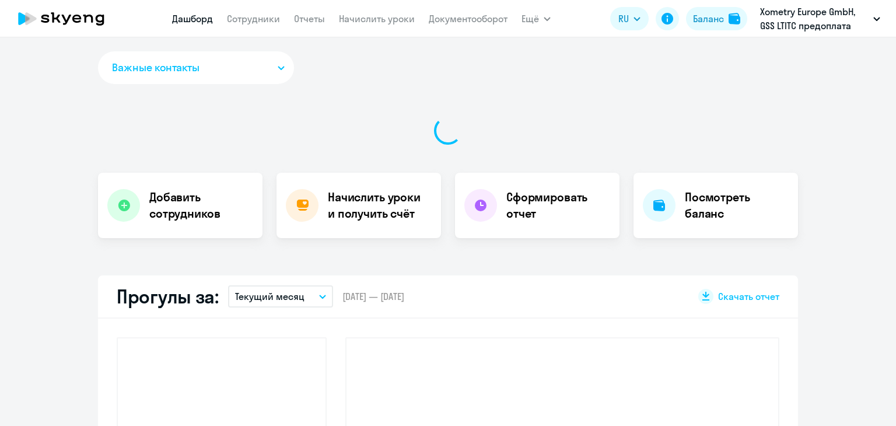 The height and width of the screenshot is (426, 896). I want to click on button: Важные контакты, so click(196, 68).